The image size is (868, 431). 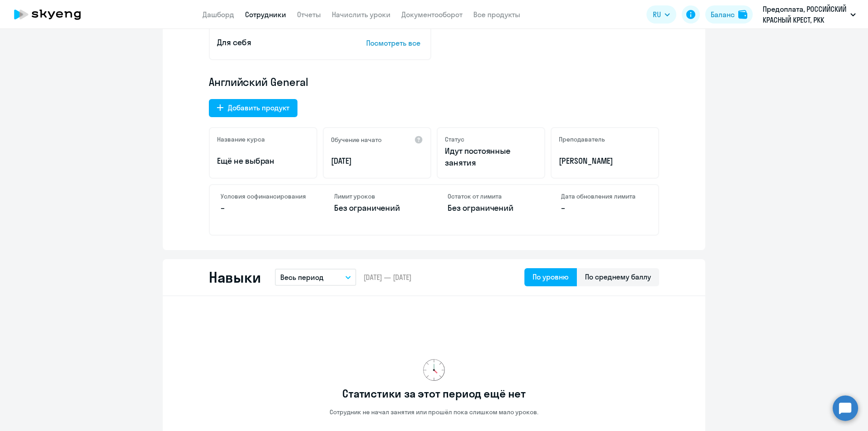 I want to click on h4: Дата обновления лимита, so click(x=604, y=196).